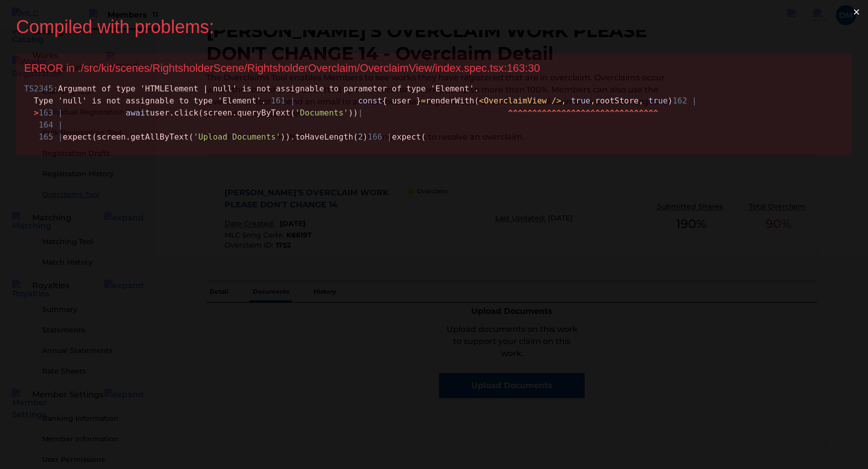 The width and height of the screenshot is (868, 469). What do you see at coordinates (360, 136) in the screenshot?
I see `span: 2` at bounding box center [360, 136].